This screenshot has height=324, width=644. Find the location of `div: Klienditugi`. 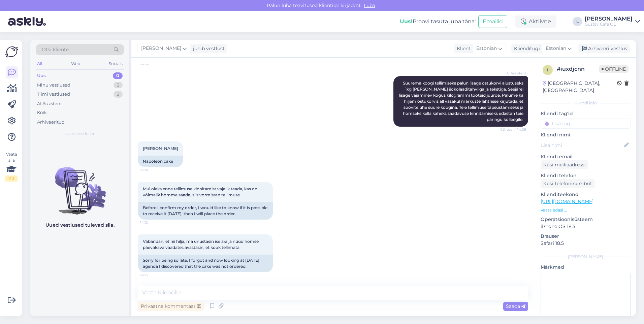

div: Klienditugi is located at coordinates (525, 48).